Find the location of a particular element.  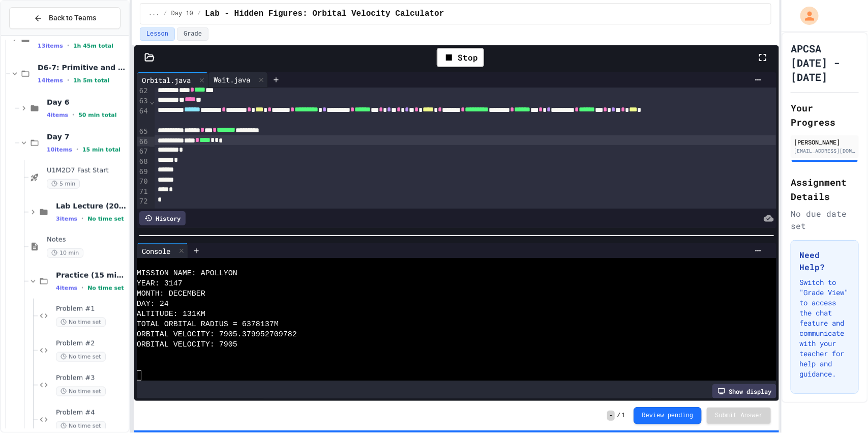

span: DAY: 24 is located at coordinates (152, 304).